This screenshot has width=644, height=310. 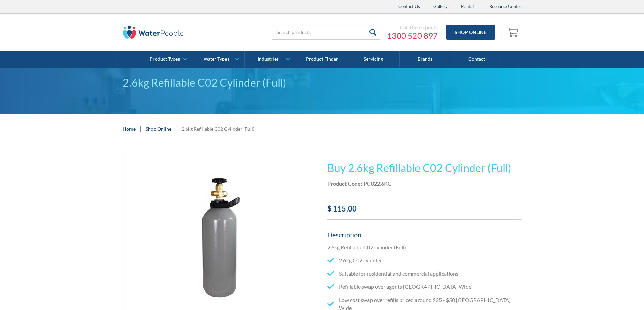 I want to click on p: 2.6kg Refillable C02 cylinder (Full), so click(x=424, y=247).